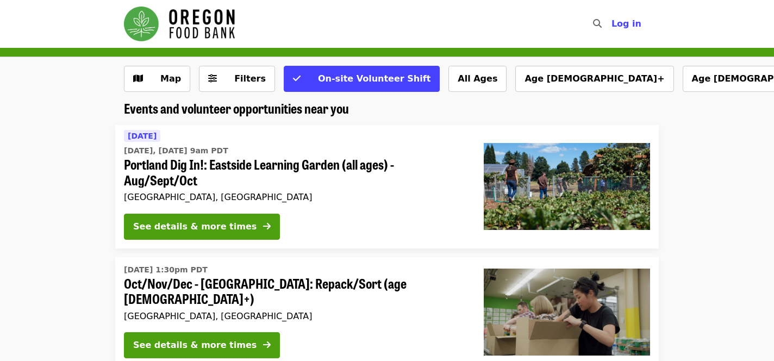 This screenshot has height=361, width=774. Describe the element at coordinates (626, 23) in the screenshot. I see `span: Log in` at that location.